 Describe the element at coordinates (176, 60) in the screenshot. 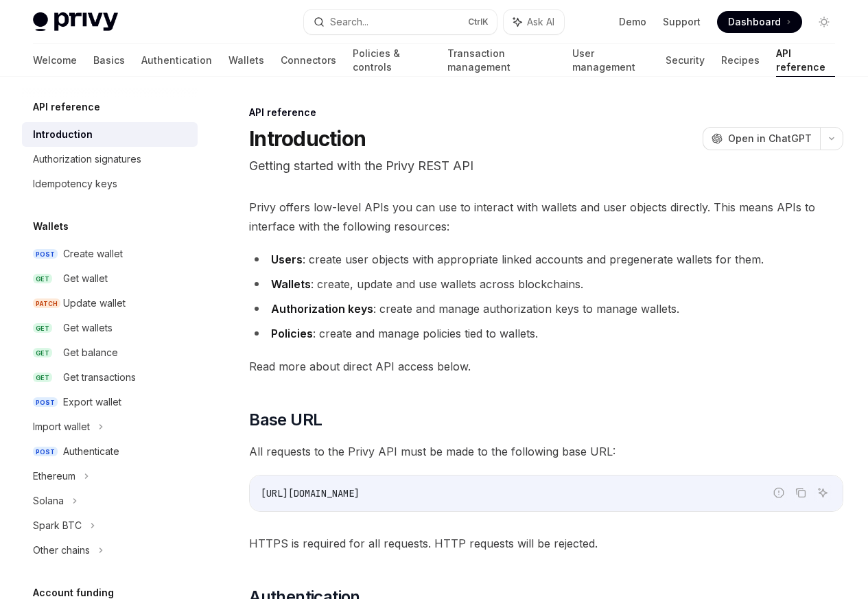

I see `a: Authentication` at that location.